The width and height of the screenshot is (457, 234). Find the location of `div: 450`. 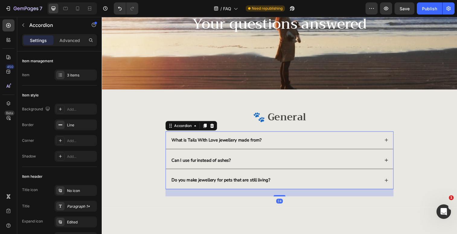

div: 450 is located at coordinates (10, 67).